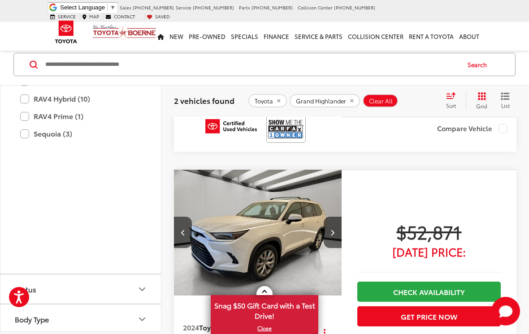  What do you see at coordinates (429, 316) in the screenshot?
I see `button: Get Price Now` at bounding box center [429, 316].